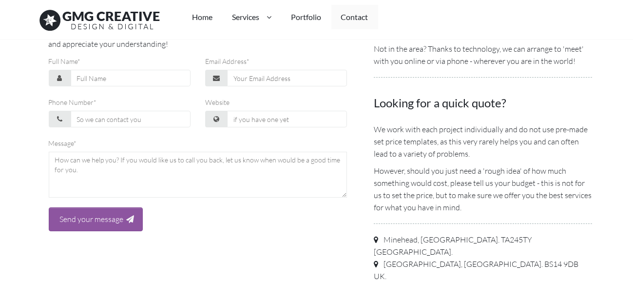  Describe the element at coordinates (483, 141) in the screenshot. I see `p: We work with each project individually and do not use pre-made set price templates, as this very ...` at that location.